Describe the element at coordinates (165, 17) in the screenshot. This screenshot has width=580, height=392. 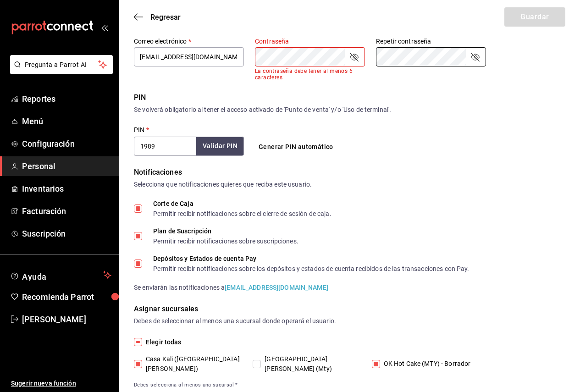
I see `span: Regresar` at that location.